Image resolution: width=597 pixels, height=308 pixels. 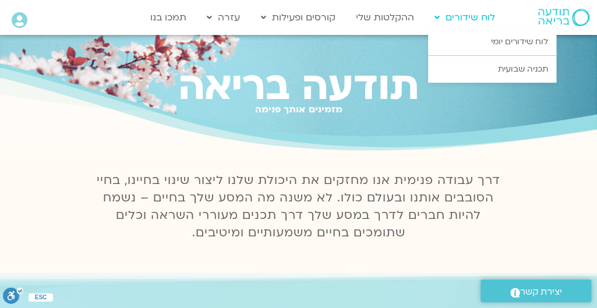 I want to click on a: קורסים ופעילות, so click(x=298, y=17).